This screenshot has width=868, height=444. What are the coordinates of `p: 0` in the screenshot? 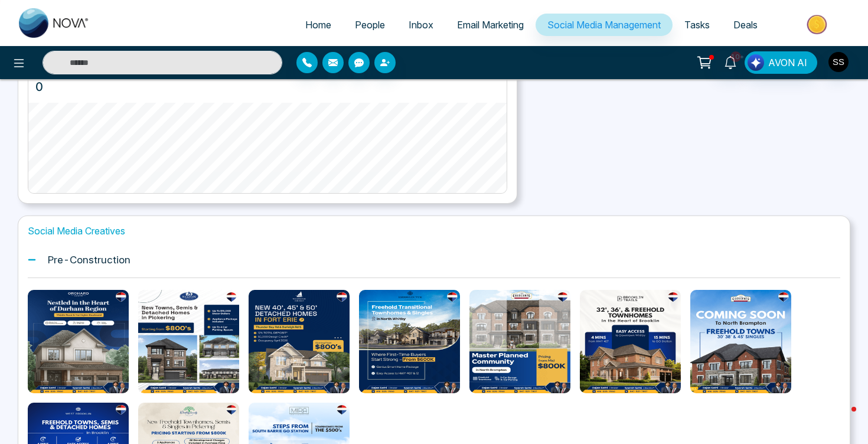 It's located at (59, 87).